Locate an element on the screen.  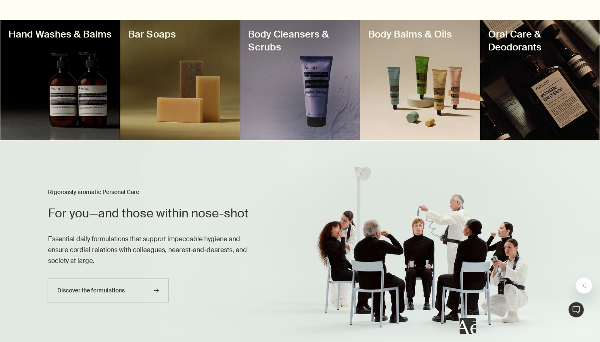
span: Our consultants are available now to offer personalised product advice. is located at coordinates (53, 28).